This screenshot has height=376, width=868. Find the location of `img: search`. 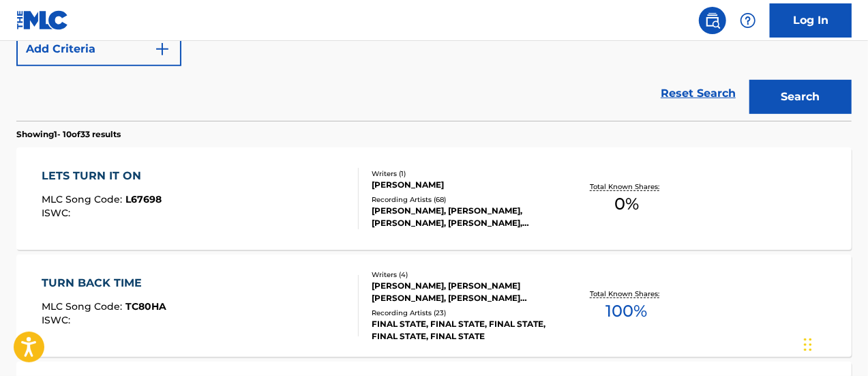

img: search is located at coordinates (713, 20).